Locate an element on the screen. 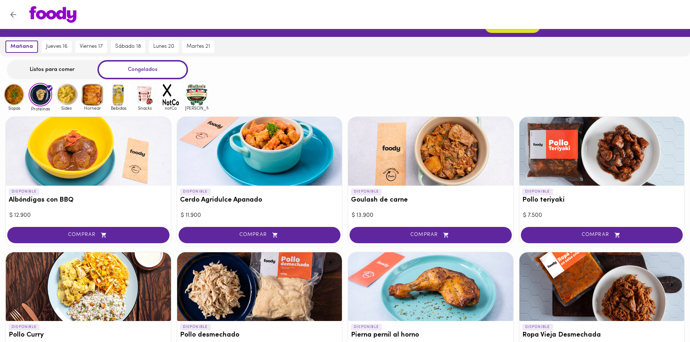 This screenshot has width=690, height=342. span: Hornear is located at coordinates (92, 108).